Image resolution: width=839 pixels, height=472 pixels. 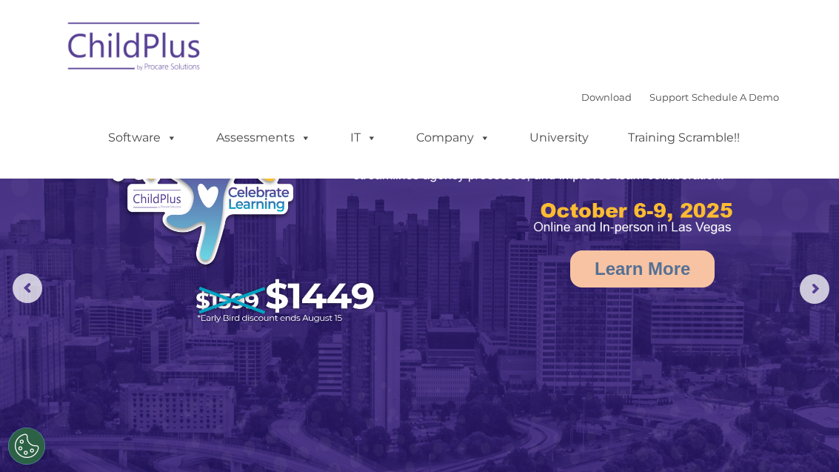 What do you see at coordinates (684, 138) in the screenshot?
I see `a: Training Scramble!!` at bounding box center [684, 138].